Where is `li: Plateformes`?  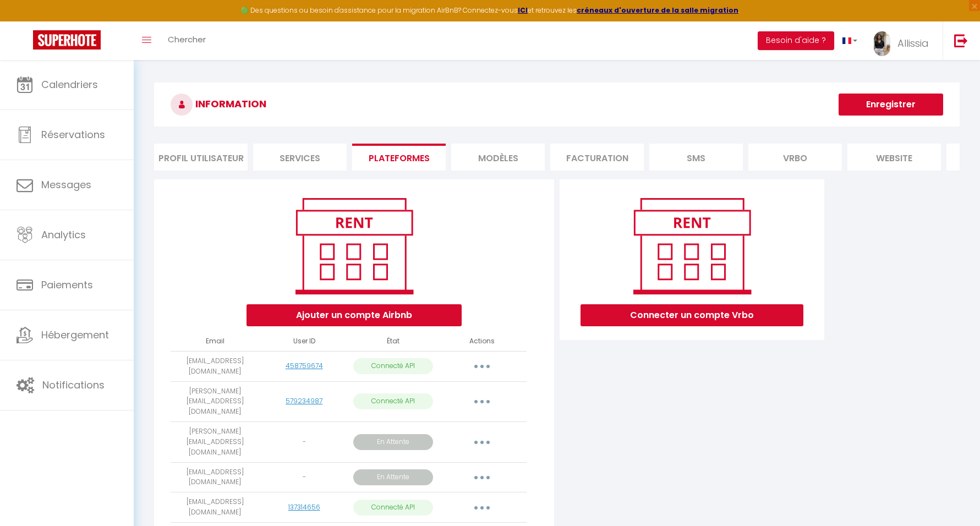 li: Plateformes is located at coordinates (399, 157).